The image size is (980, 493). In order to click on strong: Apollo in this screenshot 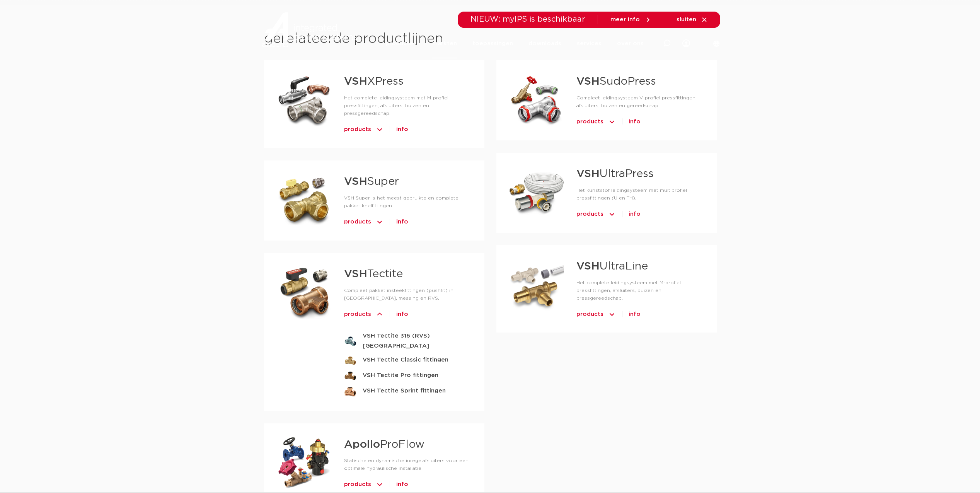, I will do `click(362, 445)`.